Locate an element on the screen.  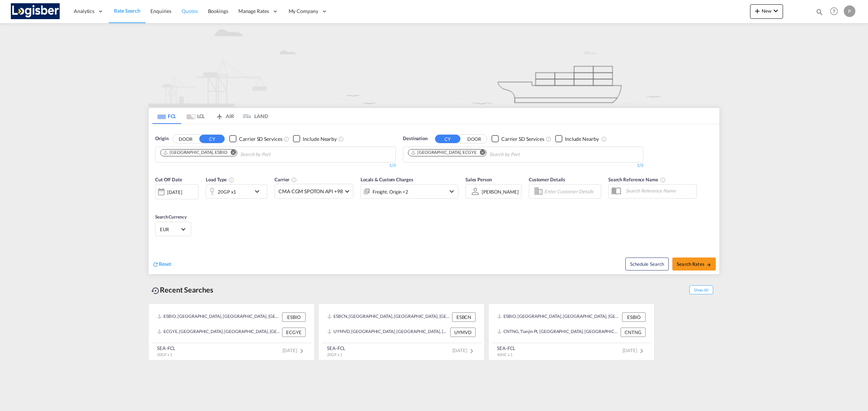
img: new-FCL.png is located at coordinates (434, 65).